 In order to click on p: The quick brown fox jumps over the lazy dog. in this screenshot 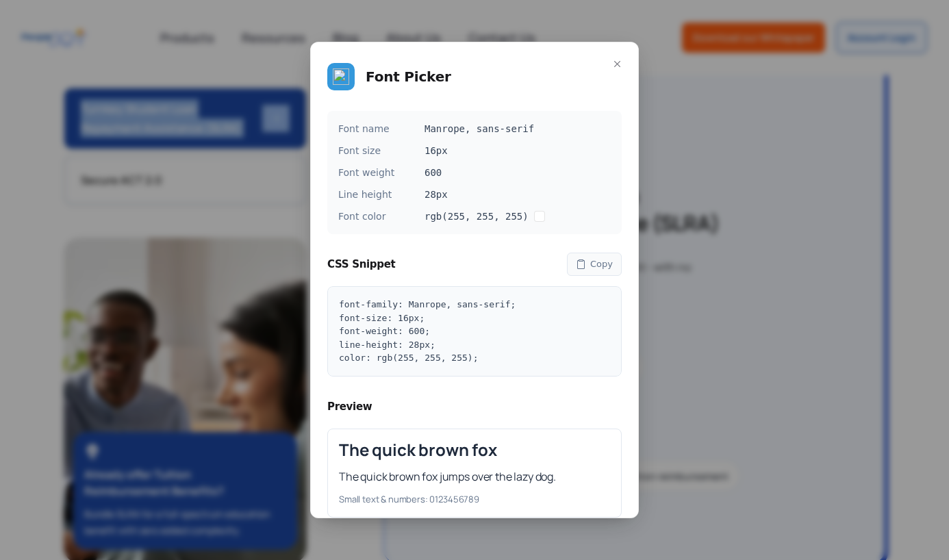, I will do `click(474, 476)`.